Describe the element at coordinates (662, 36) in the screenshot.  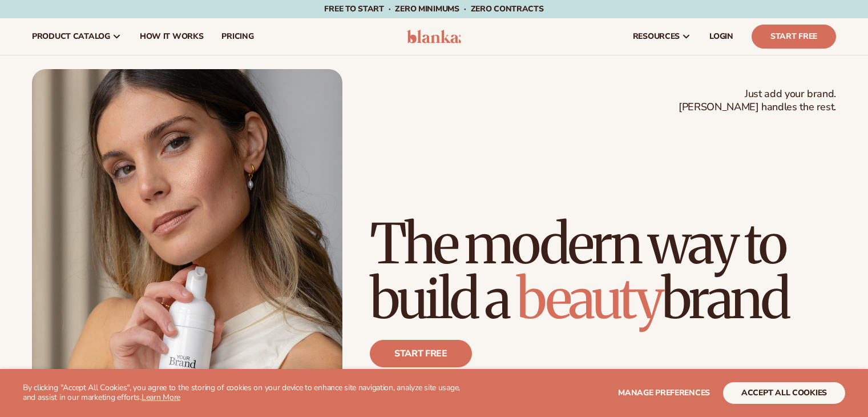
I see `a: resources` at that location.